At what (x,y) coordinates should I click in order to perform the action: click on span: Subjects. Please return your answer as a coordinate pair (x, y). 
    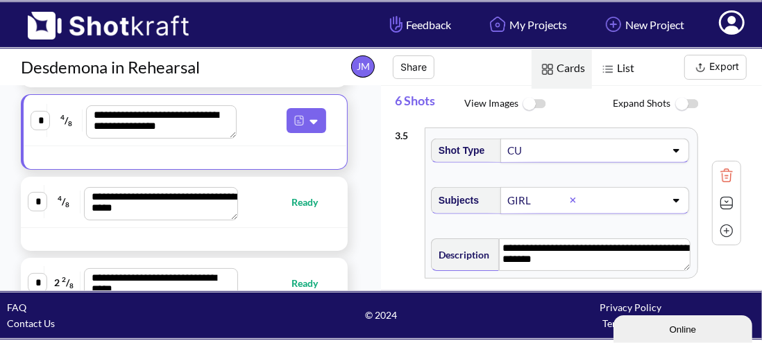
    Looking at the image, I should click on (455, 201).